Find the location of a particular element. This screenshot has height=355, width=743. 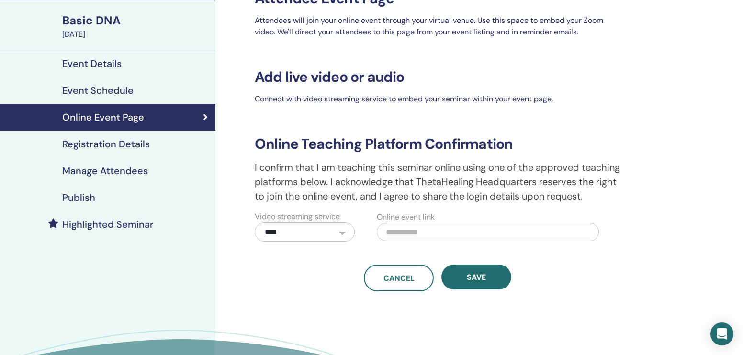

label: Online event link is located at coordinates (406, 217).